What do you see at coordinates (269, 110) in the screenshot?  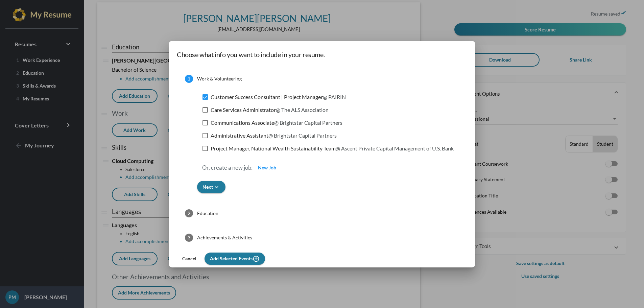 I see `span: Care Services Administrator` at bounding box center [269, 110].